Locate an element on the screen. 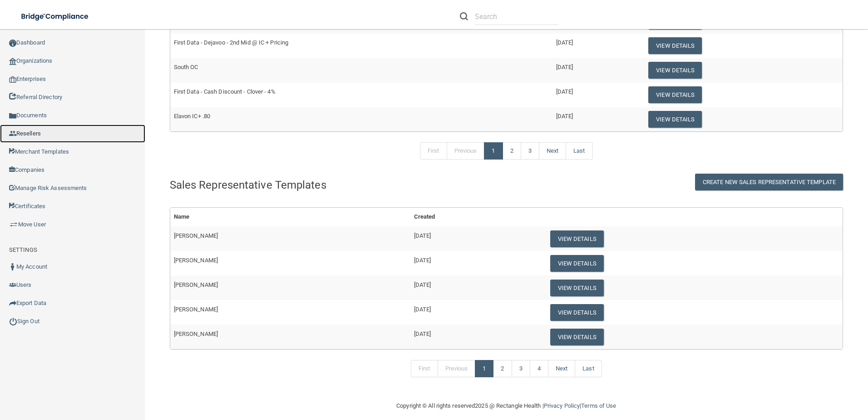 This screenshot has height=420, width=868. h4: Sales Representative Templates is located at coordinates (306, 185).